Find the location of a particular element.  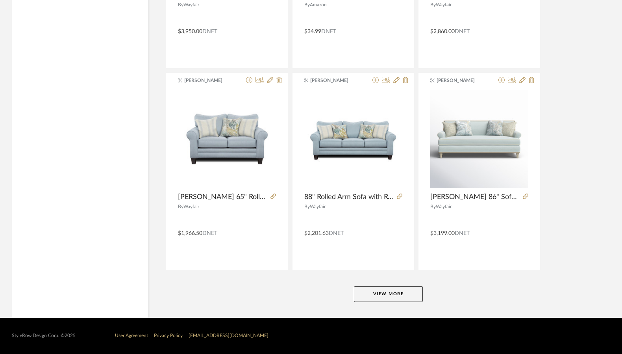

img: Desousa 65" Rolled Arm Loveseat with Reversible Cushion is located at coordinates (227, 139).